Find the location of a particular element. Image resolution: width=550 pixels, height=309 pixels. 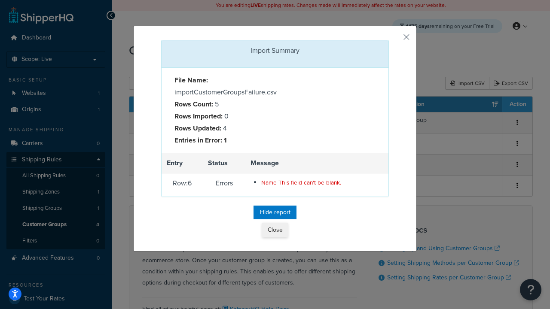

th: Status is located at coordinates (224, 163).